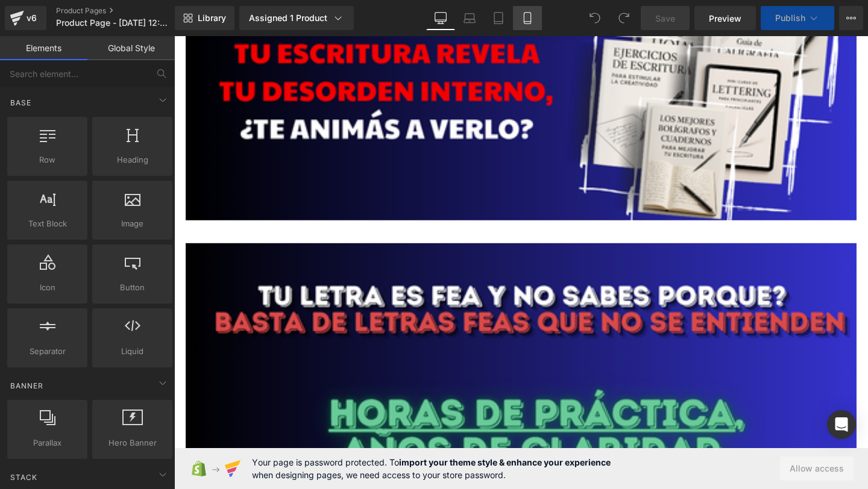 The width and height of the screenshot is (868, 489). I want to click on span: Liquid, so click(132, 351).